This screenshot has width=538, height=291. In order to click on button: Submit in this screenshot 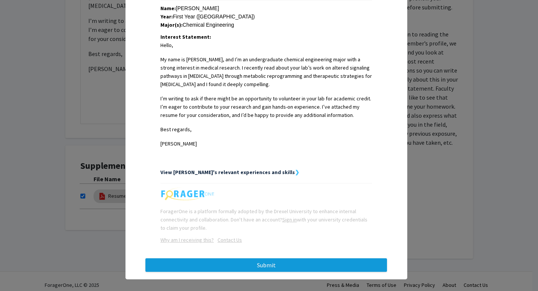, I will do `click(266, 265)`.